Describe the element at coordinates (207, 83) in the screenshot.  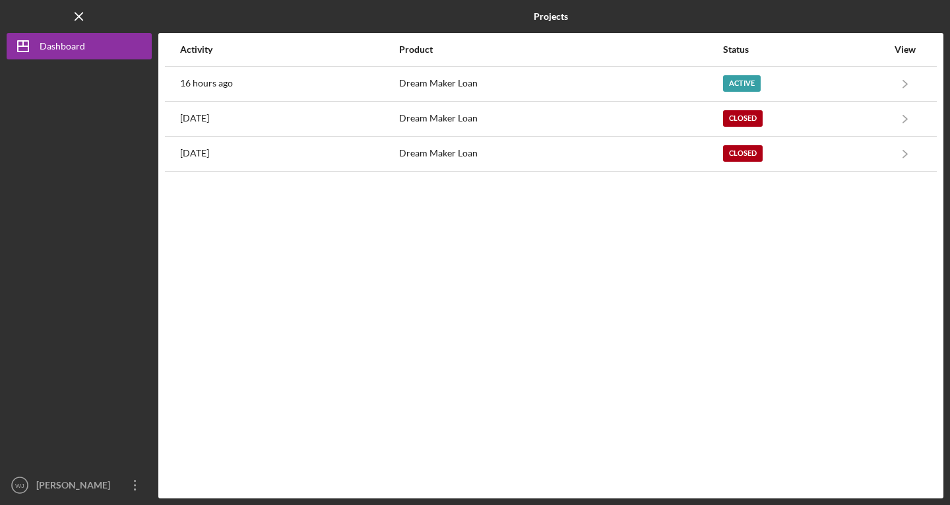
I see `time: 2025-08-14 19:33` at that location.